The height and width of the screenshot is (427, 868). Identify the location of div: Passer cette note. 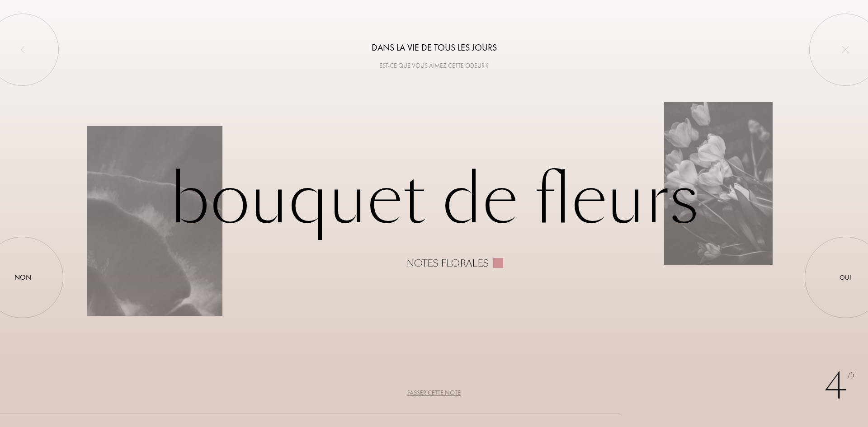
(434, 393).